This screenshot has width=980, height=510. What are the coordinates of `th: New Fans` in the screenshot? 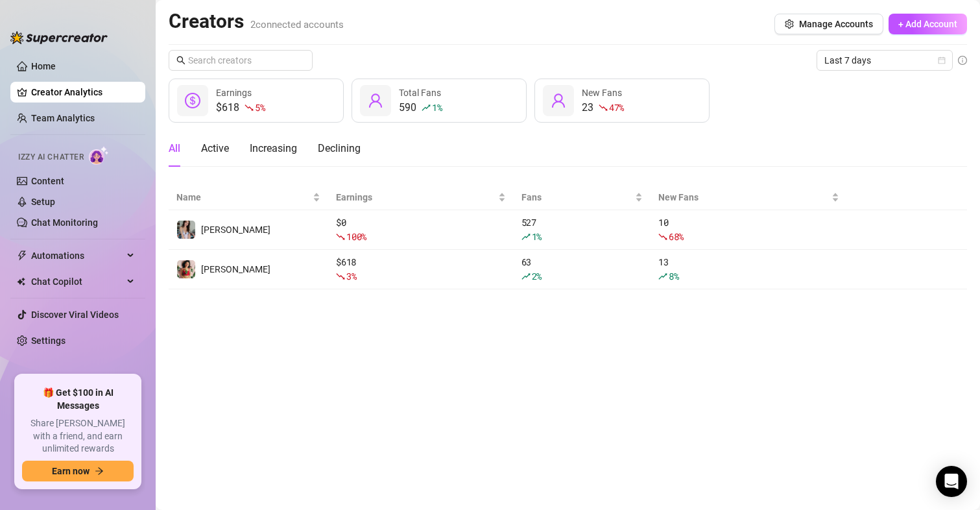 It's located at (748, 197).